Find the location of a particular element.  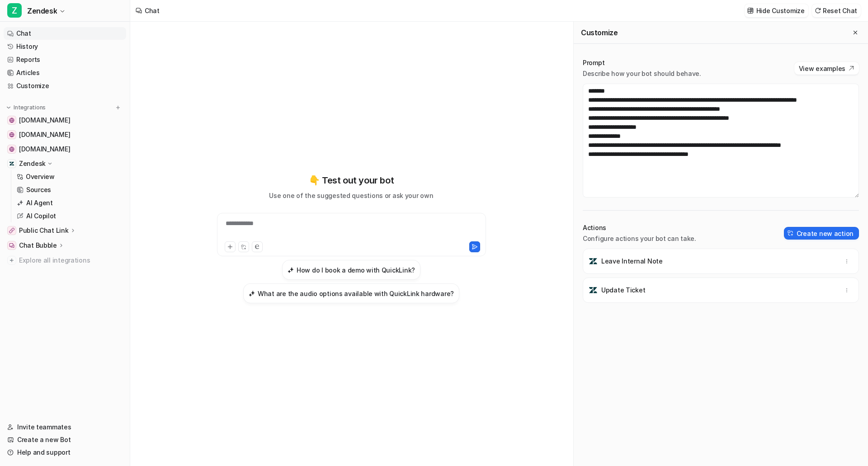

p: Integrations is located at coordinates (30, 108).